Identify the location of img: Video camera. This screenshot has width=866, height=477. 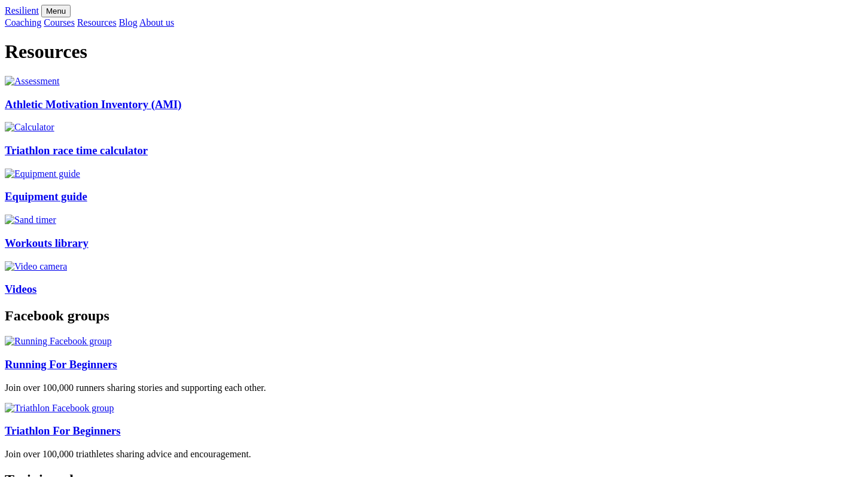
(36, 267).